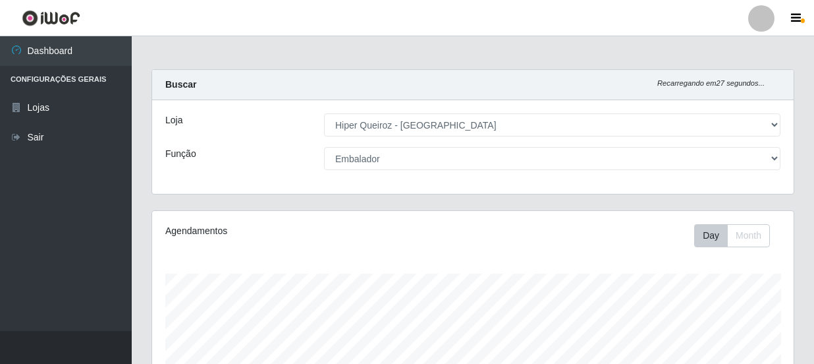  Describe the element at coordinates (181, 84) in the screenshot. I see `strong: Buscar` at that location.